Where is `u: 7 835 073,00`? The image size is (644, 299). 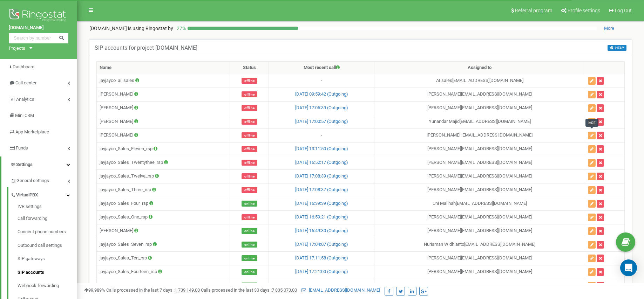
u: 7 835 073,00 is located at coordinates (284, 290).